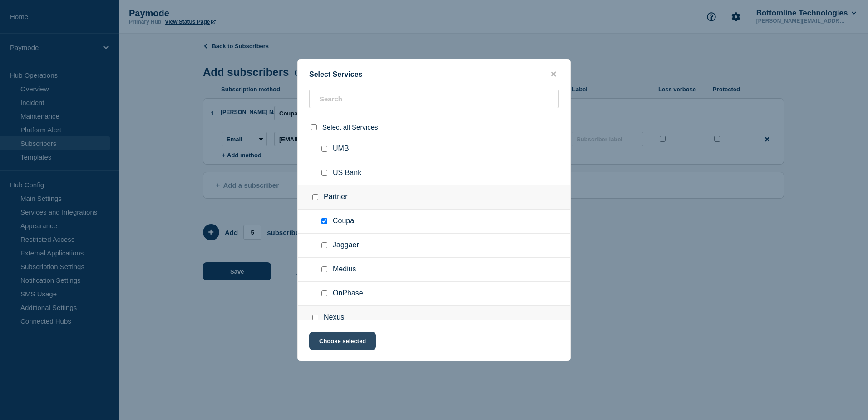  What do you see at coordinates (346, 246) in the screenshot?
I see `span: Jaggaer` at bounding box center [346, 246].